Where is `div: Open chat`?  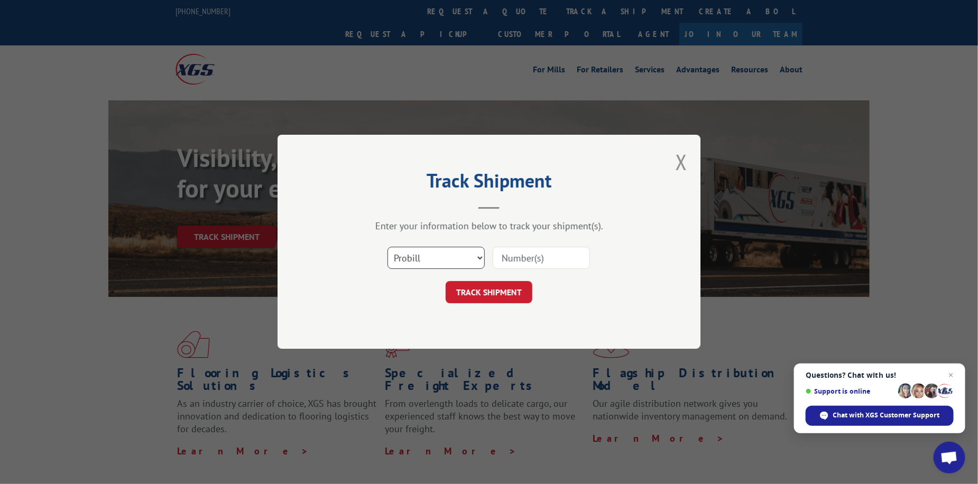 div: Open chat is located at coordinates (949, 458).